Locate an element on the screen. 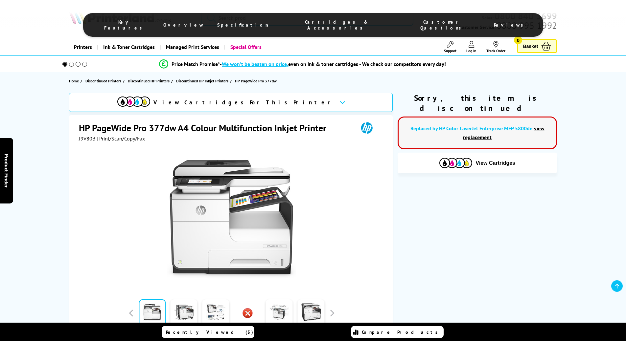  span: Customer Questions is located at coordinates (442, 25).